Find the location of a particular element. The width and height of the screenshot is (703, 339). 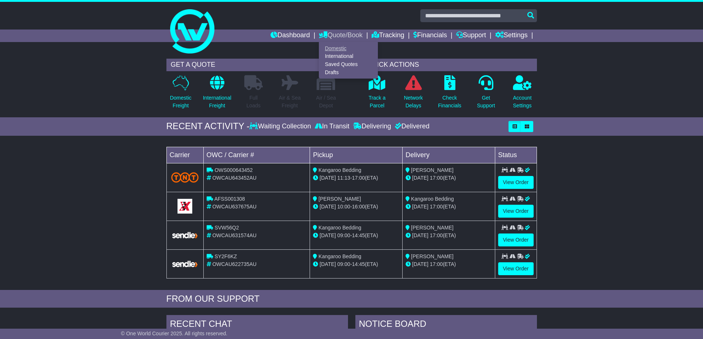

div: RECENT ACTIVITY - is located at coordinates (208, 126).